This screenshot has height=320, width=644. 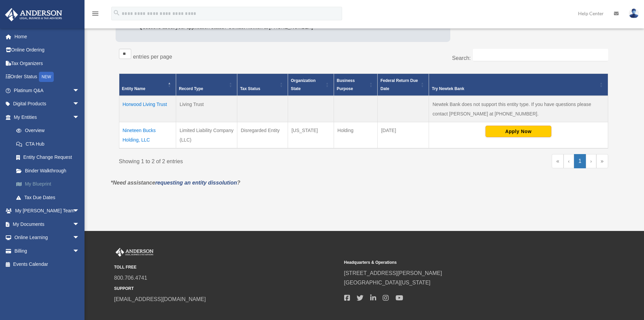 I want to click on img: User Pic, so click(x=634, y=13).